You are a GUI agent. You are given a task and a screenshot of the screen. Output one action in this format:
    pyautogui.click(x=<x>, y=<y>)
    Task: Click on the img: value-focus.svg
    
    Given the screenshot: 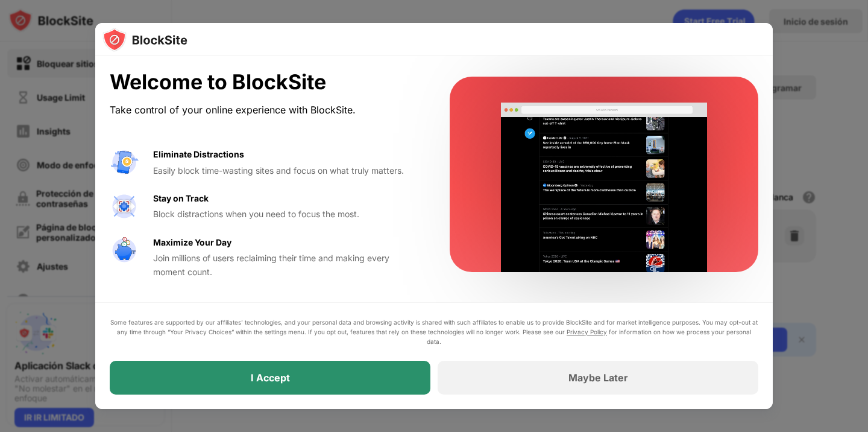 What is the action you would take?
    pyautogui.click(x=124, y=206)
    